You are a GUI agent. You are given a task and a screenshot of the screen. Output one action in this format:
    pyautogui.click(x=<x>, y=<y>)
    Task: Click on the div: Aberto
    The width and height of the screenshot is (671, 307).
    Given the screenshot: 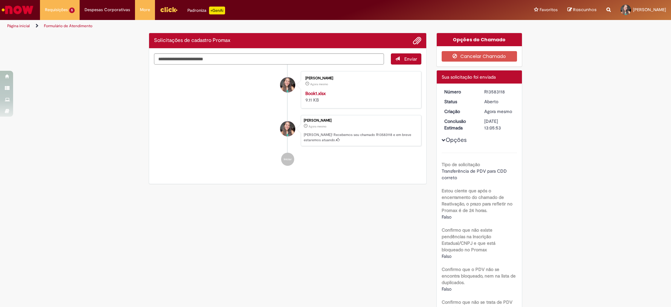 What is the action you would take?
    pyautogui.click(x=500, y=102)
    